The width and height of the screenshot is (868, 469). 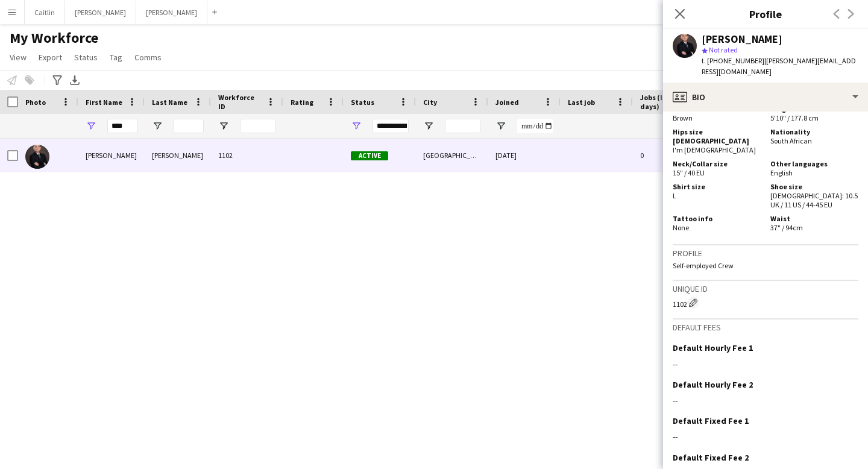 What do you see at coordinates (18, 58) in the screenshot?
I see `span: View` at bounding box center [18, 58].